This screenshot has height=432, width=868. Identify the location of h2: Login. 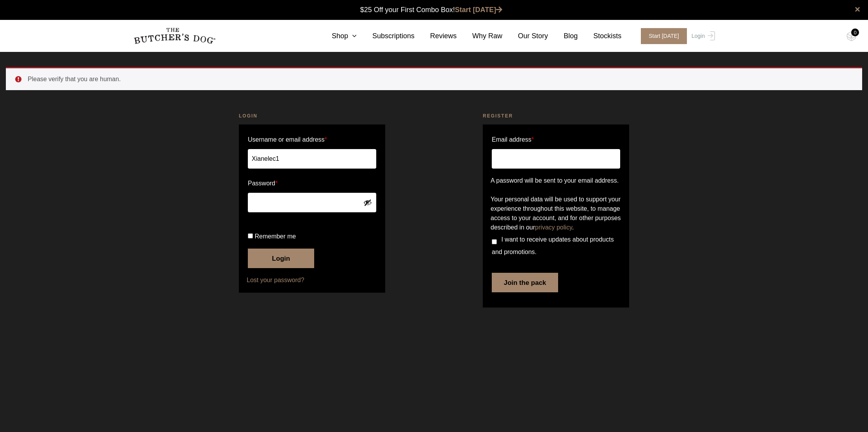
(312, 116).